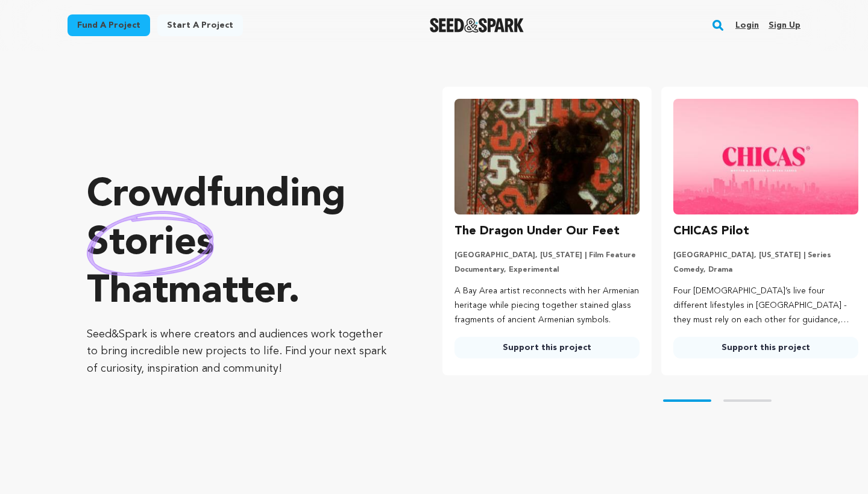 The height and width of the screenshot is (494, 868). What do you see at coordinates (537, 231) in the screenshot?
I see `h3: The Dragon Under Our Feet` at bounding box center [537, 231].